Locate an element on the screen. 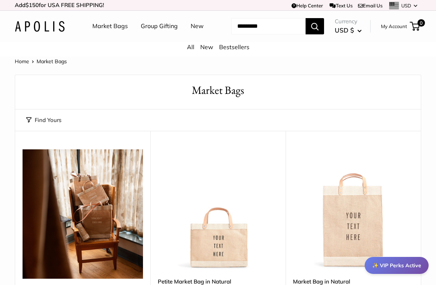  span: Currency is located at coordinates (348, 21).